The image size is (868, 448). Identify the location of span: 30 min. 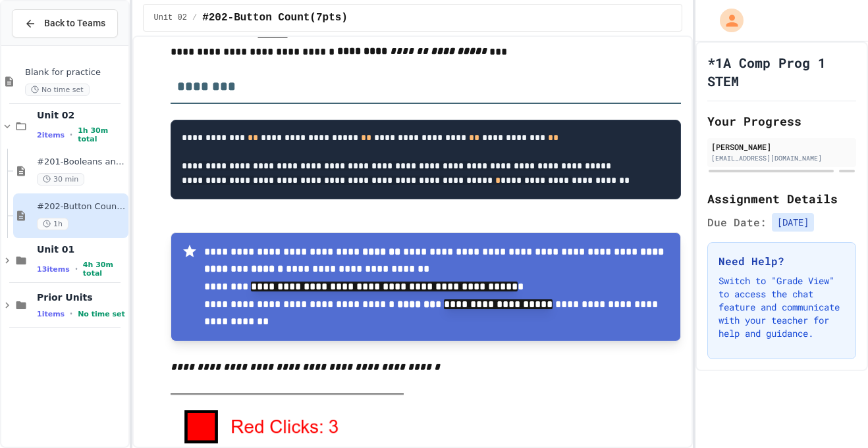
(61, 179).